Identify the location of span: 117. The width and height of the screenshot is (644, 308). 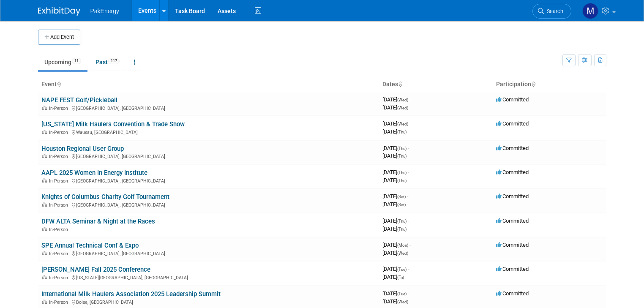
(114, 61).